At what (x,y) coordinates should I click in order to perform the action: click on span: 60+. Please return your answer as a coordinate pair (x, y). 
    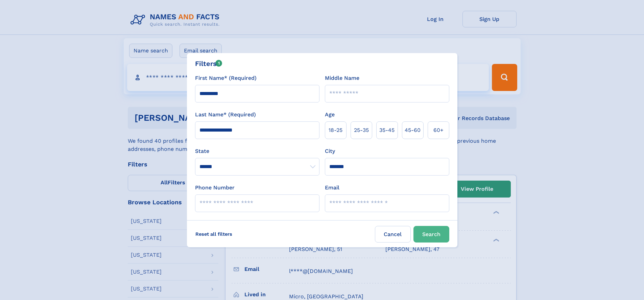
    Looking at the image, I should click on (438, 130).